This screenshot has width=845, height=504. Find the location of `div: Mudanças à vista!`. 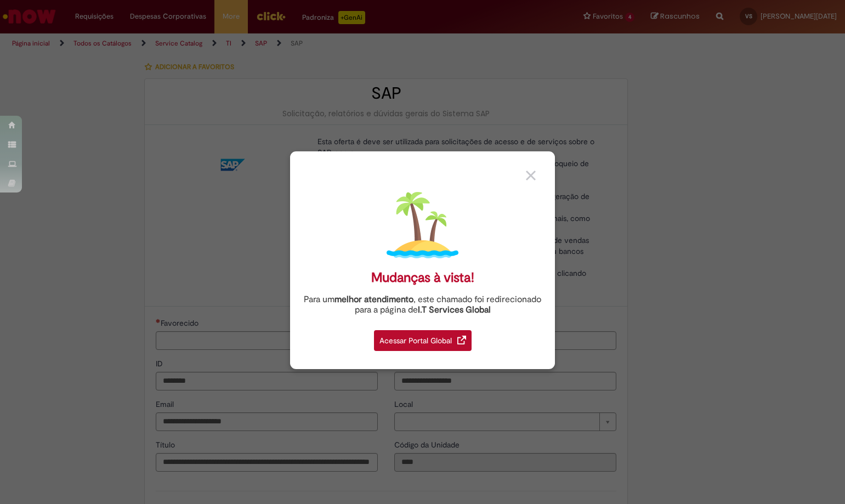

div: Mudanças à vista! is located at coordinates (422, 277).